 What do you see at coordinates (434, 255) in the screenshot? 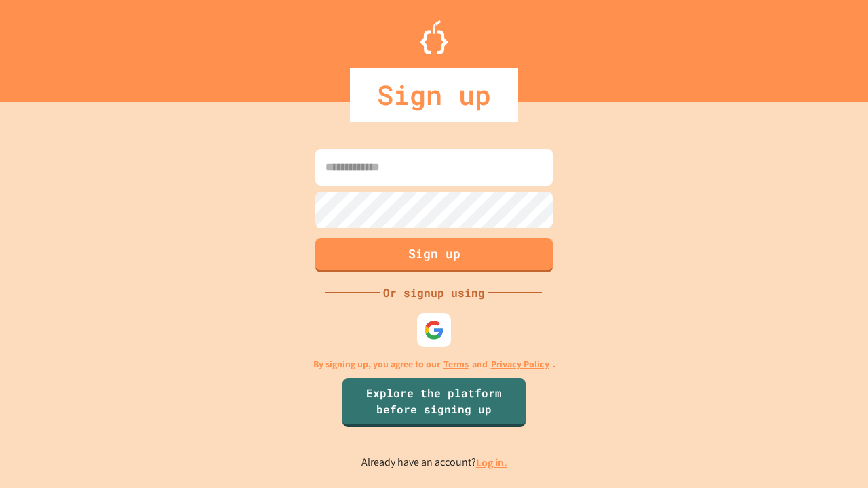
I see `button: Sign up` at bounding box center [434, 255].